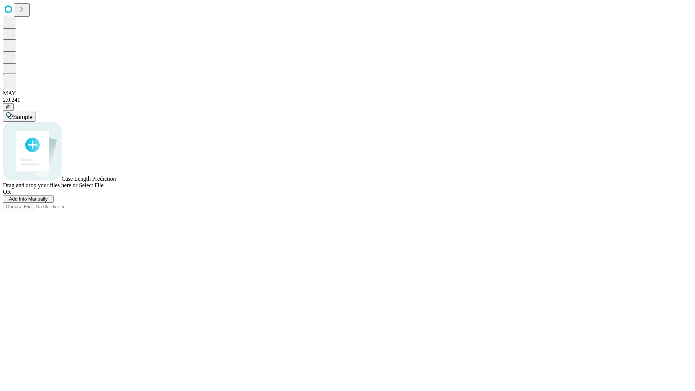  Describe the element at coordinates (7, 191) in the screenshot. I see `span: OR` at that location.